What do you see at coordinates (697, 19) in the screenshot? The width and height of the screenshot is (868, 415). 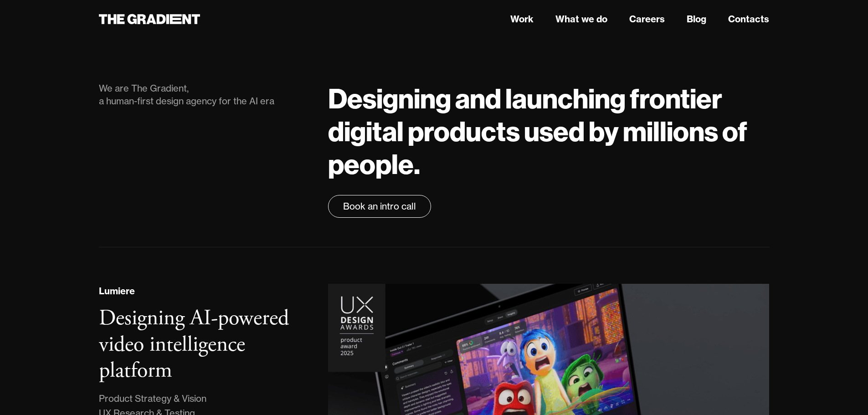 I see `a: Blog` at bounding box center [697, 19].